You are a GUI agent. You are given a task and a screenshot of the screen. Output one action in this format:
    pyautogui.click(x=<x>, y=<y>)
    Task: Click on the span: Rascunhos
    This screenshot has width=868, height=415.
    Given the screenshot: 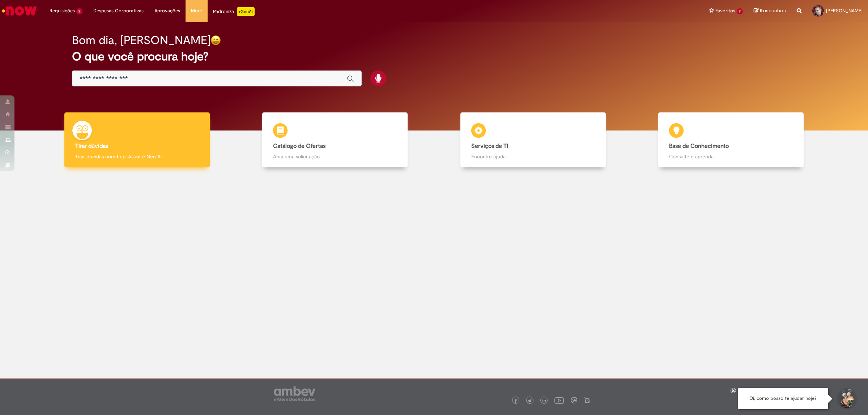 What is the action you would take?
    pyautogui.click(x=773, y=11)
    